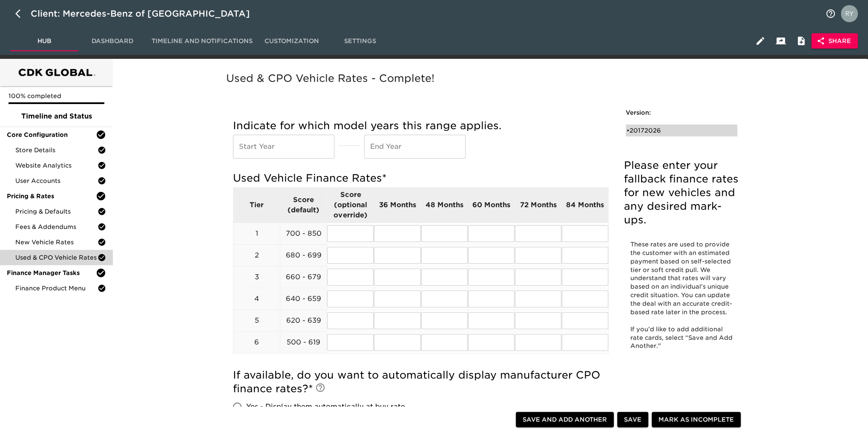  I want to click on p: 100% completed, so click(57, 95).